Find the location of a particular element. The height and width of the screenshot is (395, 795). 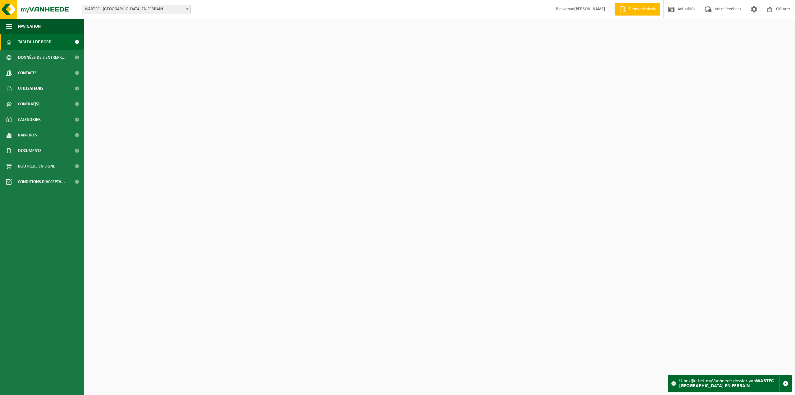

span: Documents is located at coordinates (30, 151).